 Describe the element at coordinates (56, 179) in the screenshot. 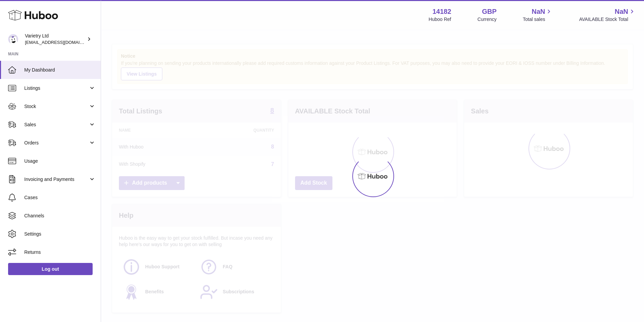

I see `span: Invoicing and Payments` at that location.